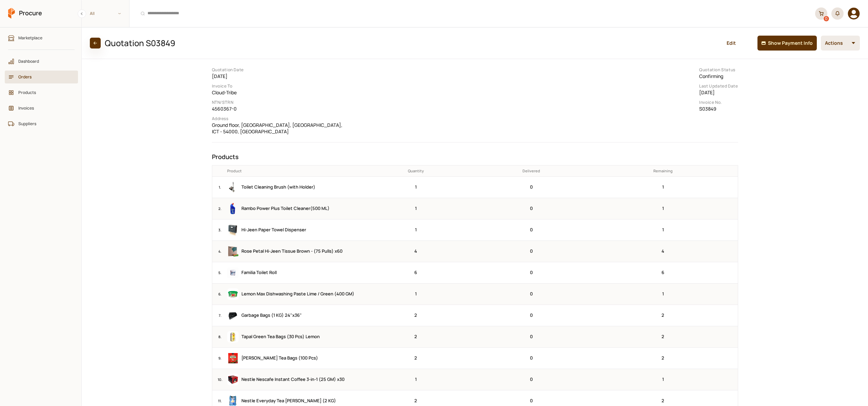 This screenshot has height=406, width=868. What do you see at coordinates (293, 380) in the screenshot?
I see `a: Nestle Nescafe Instant Coffee 3-in-1 (25 GM) x30` at bounding box center [293, 380].